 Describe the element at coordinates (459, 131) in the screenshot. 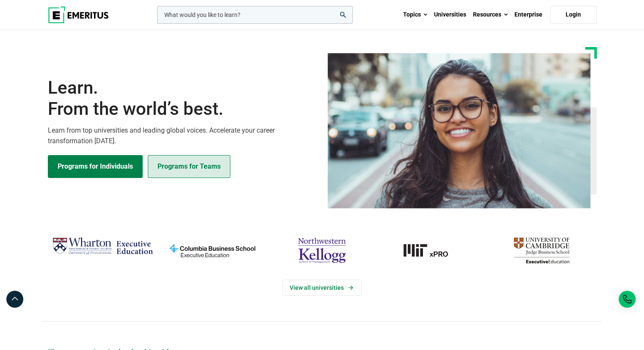

I see `img: Learn from the world's best` at that location.